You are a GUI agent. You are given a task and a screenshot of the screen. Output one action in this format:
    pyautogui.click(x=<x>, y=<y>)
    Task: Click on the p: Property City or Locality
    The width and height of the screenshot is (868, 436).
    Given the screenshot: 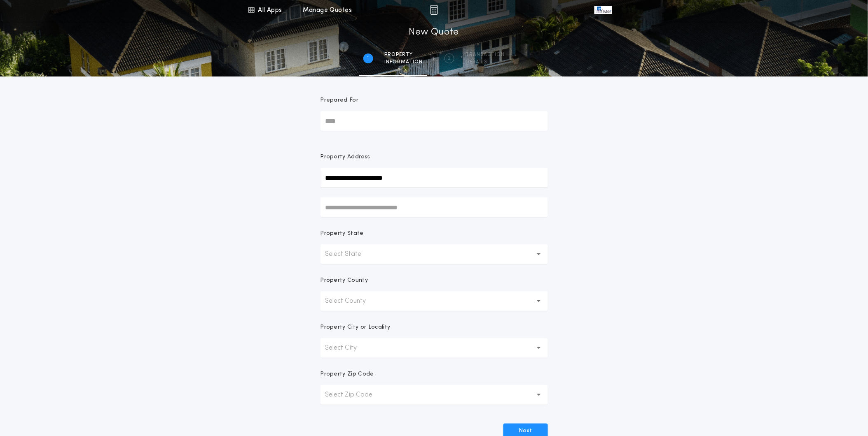 What is the action you would take?
    pyautogui.click(x=356, y=328)
    